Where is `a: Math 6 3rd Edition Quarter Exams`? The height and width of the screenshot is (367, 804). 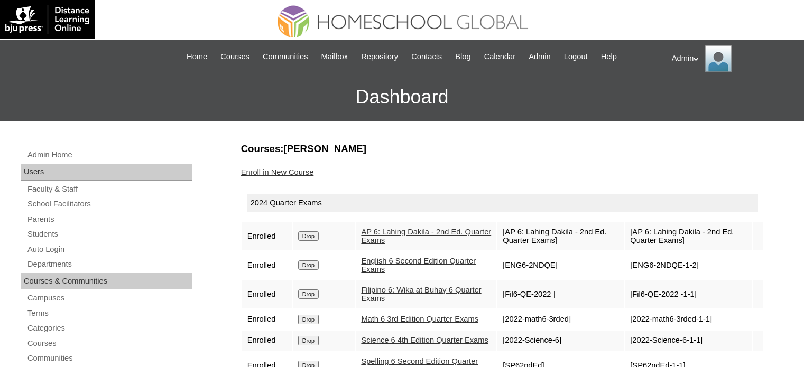 a: Math 6 3rd Edition Quarter Exams is located at coordinates (420, 319).